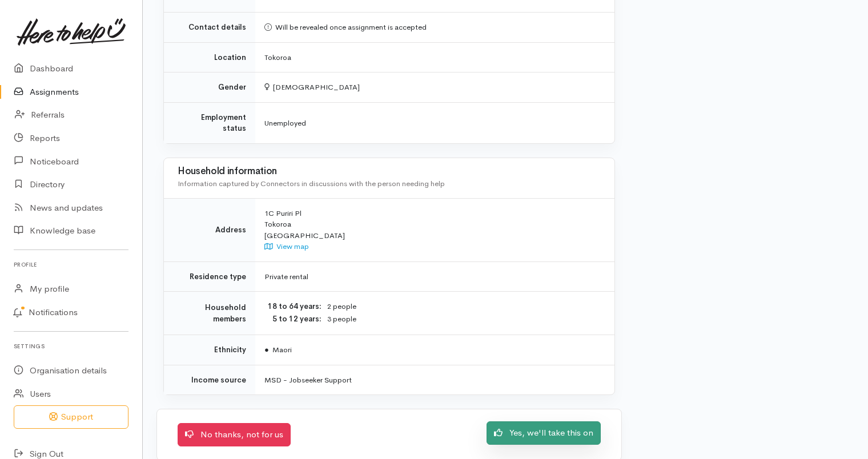 Image resolution: width=868 pixels, height=459 pixels. I want to click on h6: Settings, so click(71, 346).